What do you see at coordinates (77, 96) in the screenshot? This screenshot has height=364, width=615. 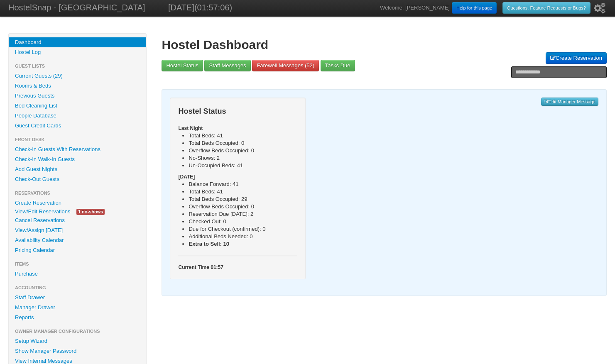 I see `a: Previous Guests` at bounding box center [77, 96].